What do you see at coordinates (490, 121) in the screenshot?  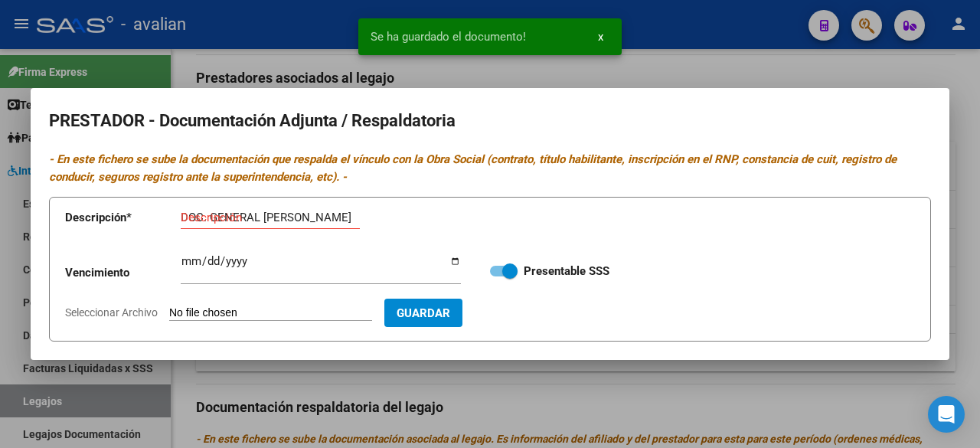 I see `h2: PRESTADOR - Documentación Adjunta / Respaldatoria` at bounding box center [490, 121].